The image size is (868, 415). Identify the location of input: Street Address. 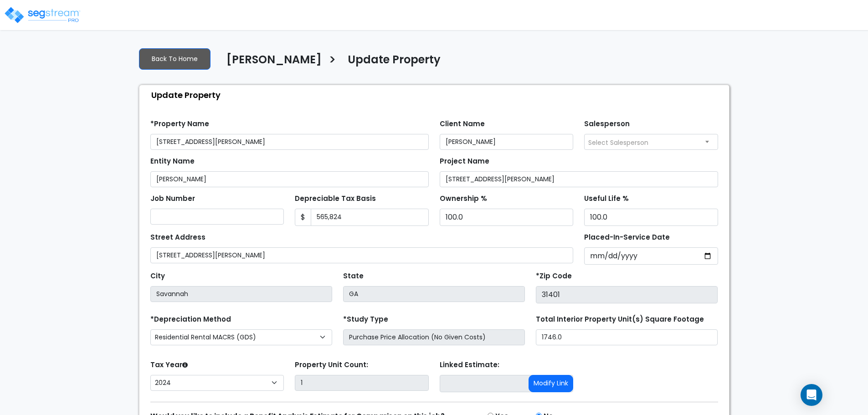
(361, 255).